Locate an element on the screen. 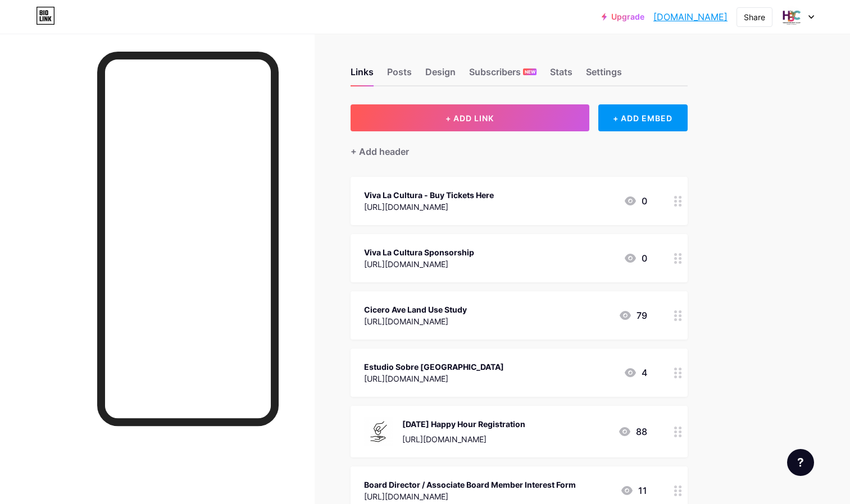  div: Cicero Ave Land Use Study is located at coordinates (415, 309).